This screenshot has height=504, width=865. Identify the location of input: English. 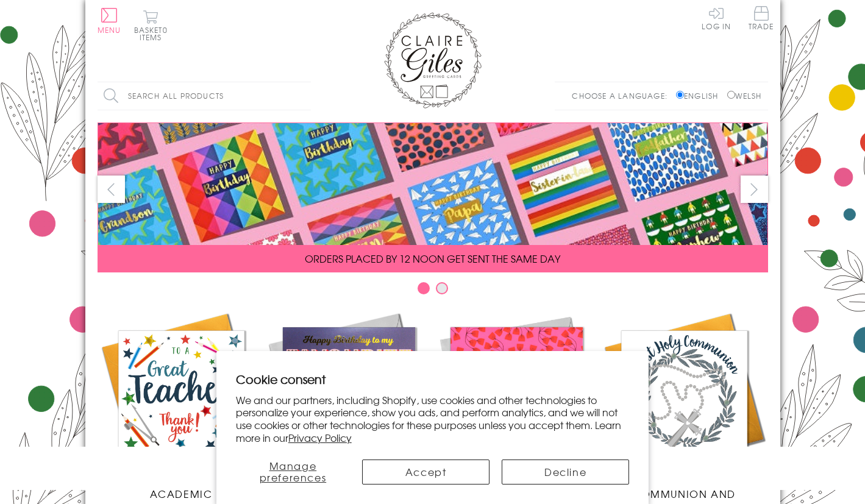
(680, 95).